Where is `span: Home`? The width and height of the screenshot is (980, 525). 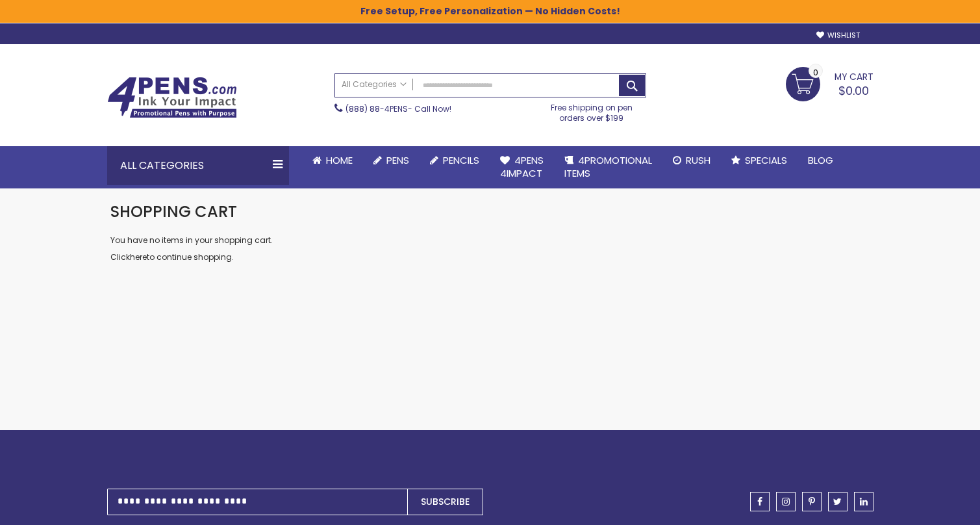 span: Home is located at coordinates (339, 160).